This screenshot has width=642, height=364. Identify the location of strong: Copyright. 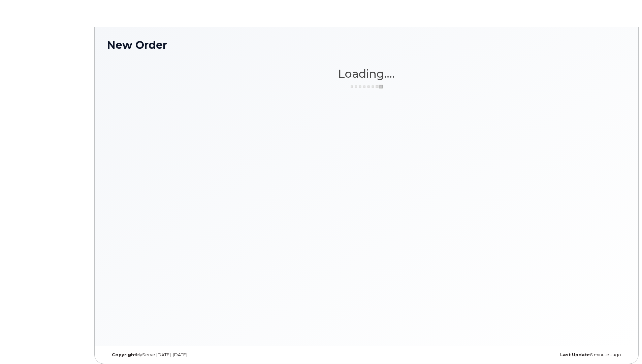
(124, 355).